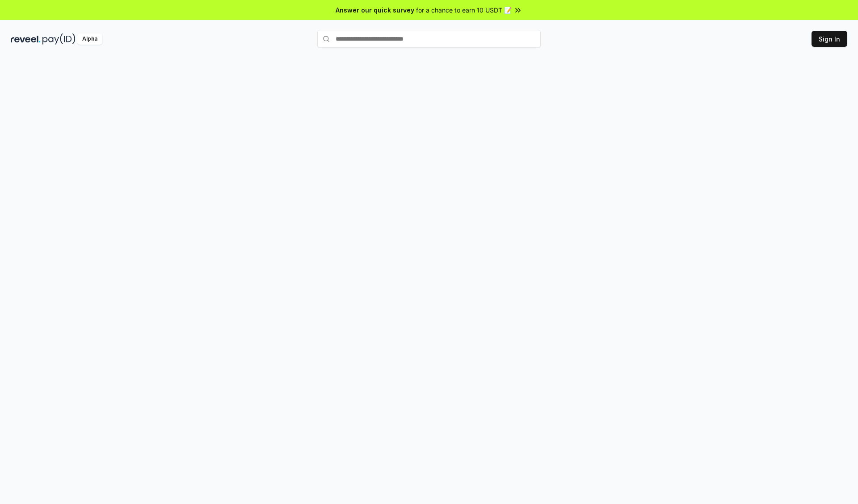 The height and width of the screenshot is (504, 858). Describe the element at coordinates (829, 38) in the screenshot. I see `button: Sign In` at that location.